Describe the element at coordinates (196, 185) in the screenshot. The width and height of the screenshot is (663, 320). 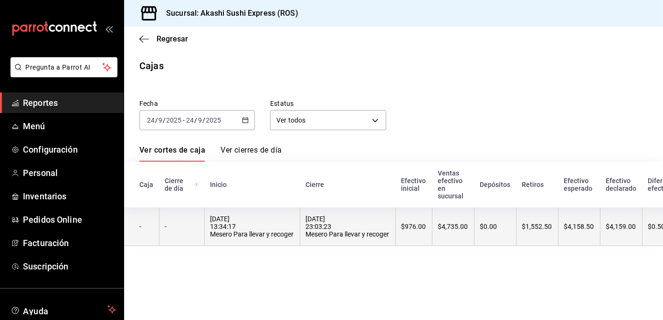
I see `svg: El número de cierre de día es consecutivo y consolida todos los cortes de caja previos en un únic...` at that location.